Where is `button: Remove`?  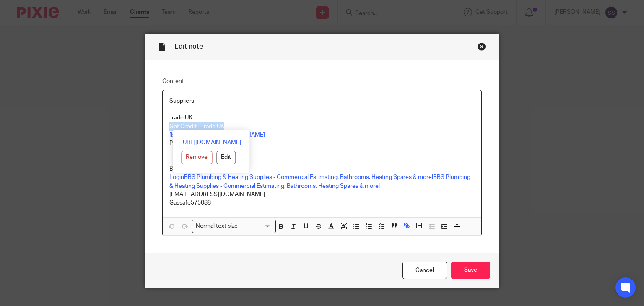
button: Remove is located at coordinates (197, 158).